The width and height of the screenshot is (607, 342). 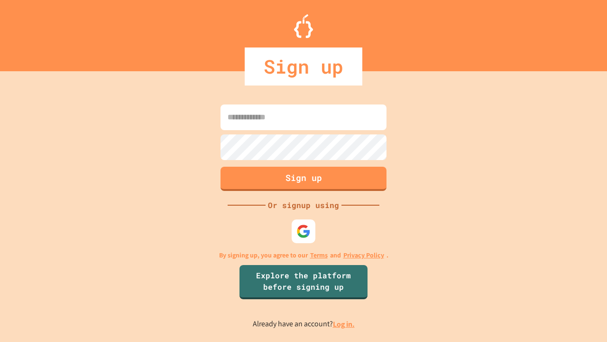 I want to click on img: google-icon.svg, so click(x=304, y=231).